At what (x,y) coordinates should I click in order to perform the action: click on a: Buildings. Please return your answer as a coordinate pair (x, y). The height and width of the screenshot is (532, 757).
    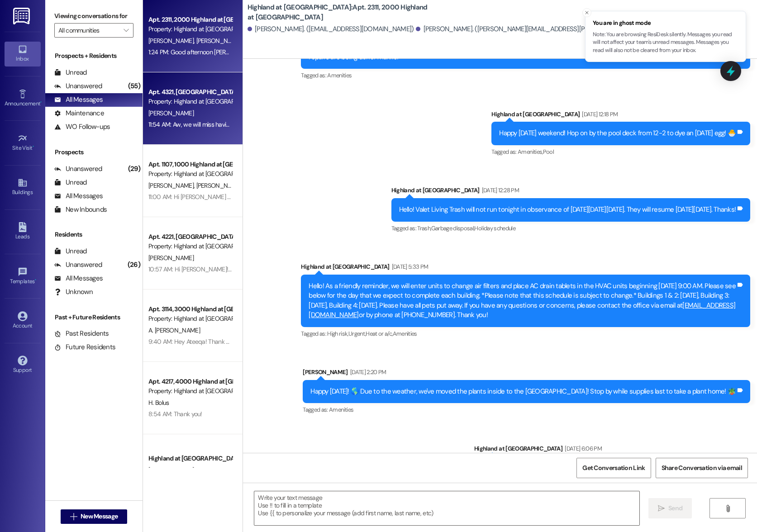
    Looking at the image, I should click on (23, 188).